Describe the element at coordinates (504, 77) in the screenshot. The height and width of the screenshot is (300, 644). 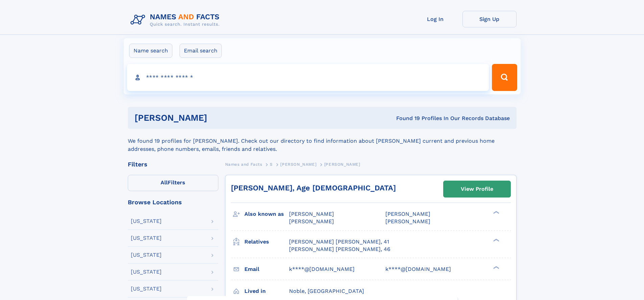
I see `button: Search Button` at that location.